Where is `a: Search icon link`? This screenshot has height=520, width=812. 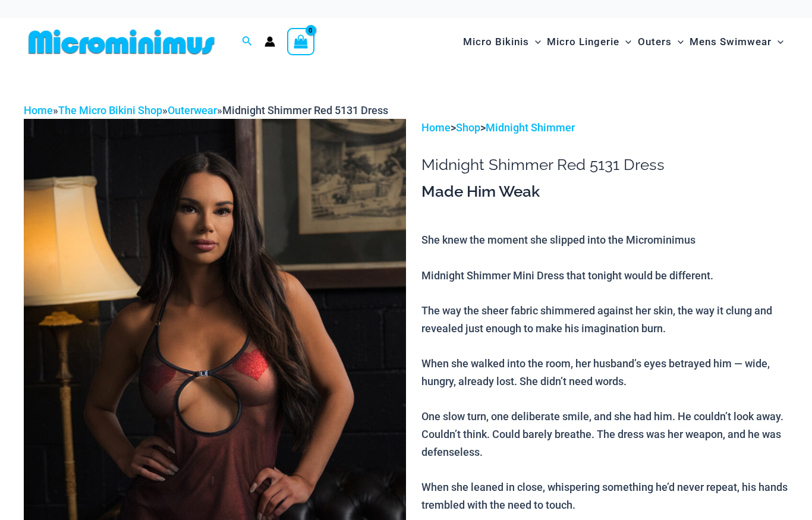
a: Search icon link is located at coordinates (247, 42).